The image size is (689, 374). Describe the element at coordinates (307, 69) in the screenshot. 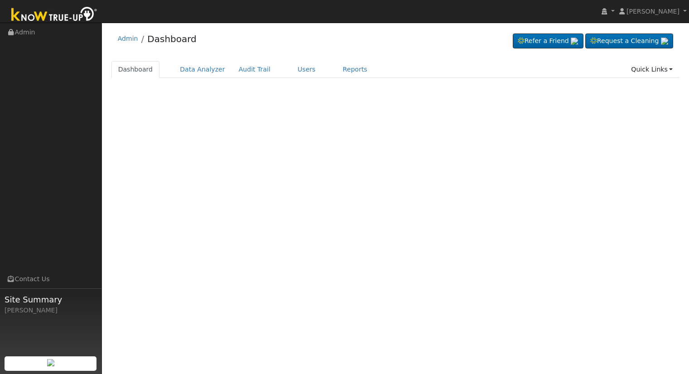

I see `a: Users` at that location.